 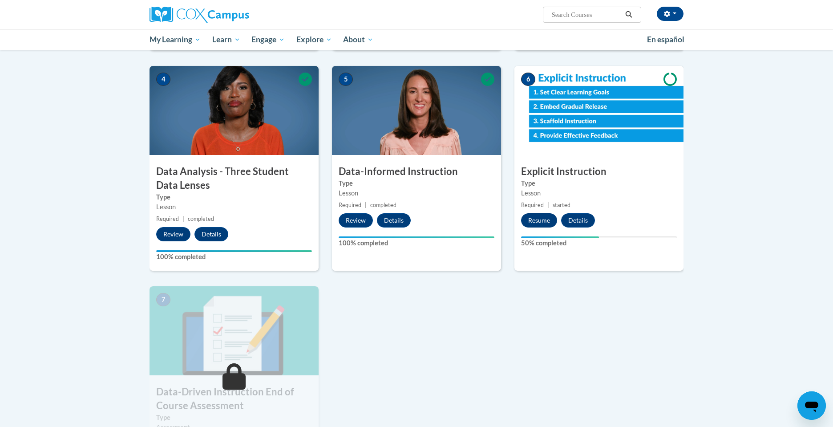 What do you see at coordinates (226, 40) in the screenshot?
I see `span: Learn` at bounding box center [226, 40].